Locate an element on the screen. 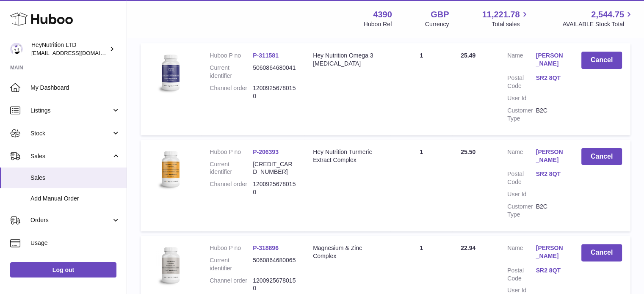 The image size is (644, 294). a: P-311581 is located at coordinates (265, 56).